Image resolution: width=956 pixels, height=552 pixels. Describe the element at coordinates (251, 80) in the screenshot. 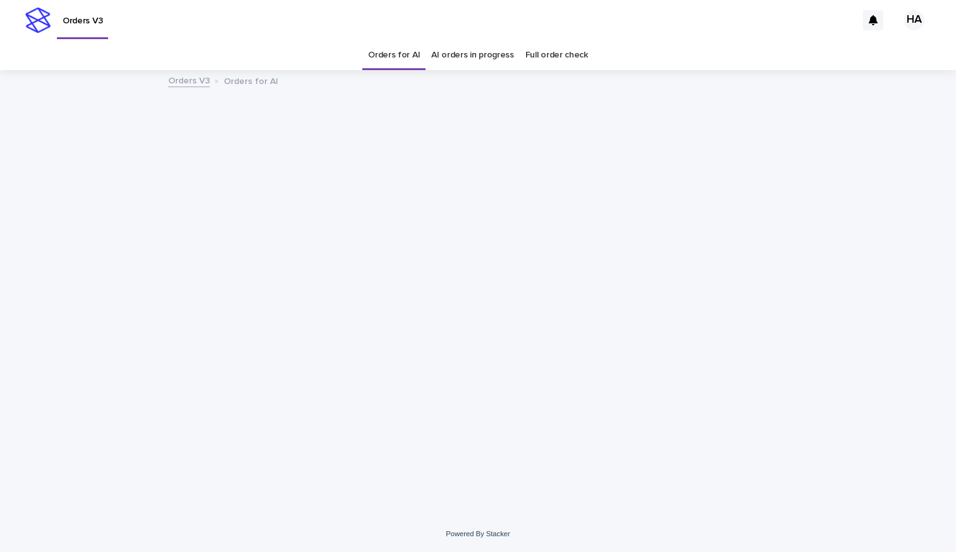

I see `p: Orders for AI` at that location.